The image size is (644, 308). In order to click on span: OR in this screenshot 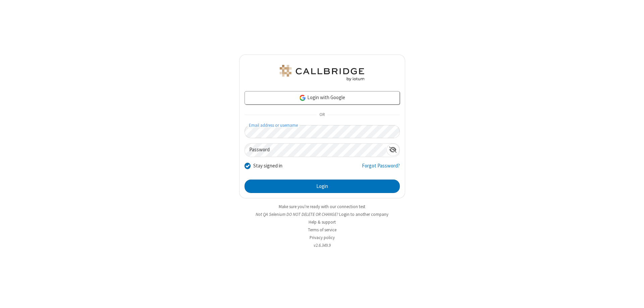, I will do `click(322, 115)`.